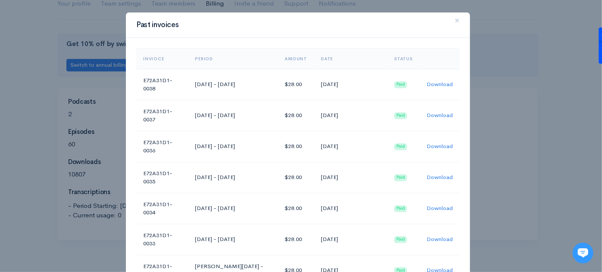 This screenshot has height=272, width=602. Describe the element at coordinates (162, 147) in the screenshot. I see `td: E72A31D1-0036` at that location.